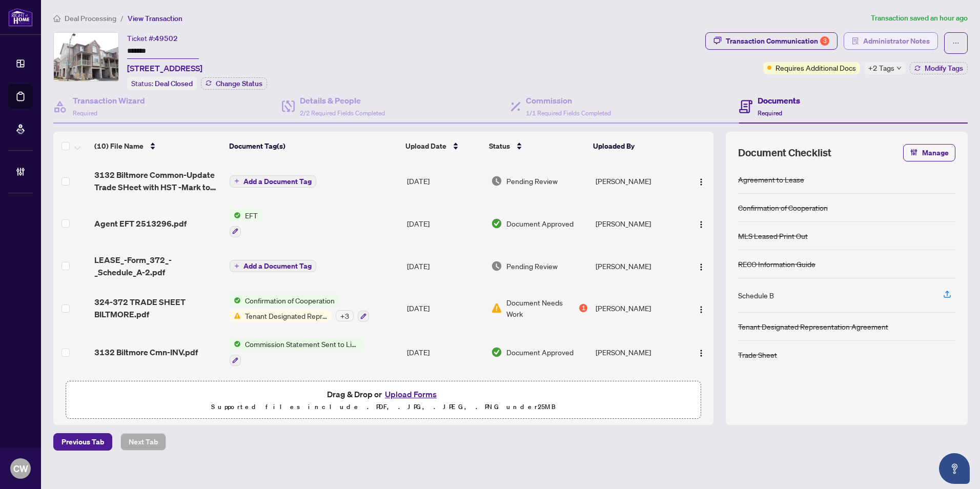 This screenshot has width=980, height=489. Describe the element at coordinates (939, 68) in the screenshot. I see `button: Modify Tags` at that location.